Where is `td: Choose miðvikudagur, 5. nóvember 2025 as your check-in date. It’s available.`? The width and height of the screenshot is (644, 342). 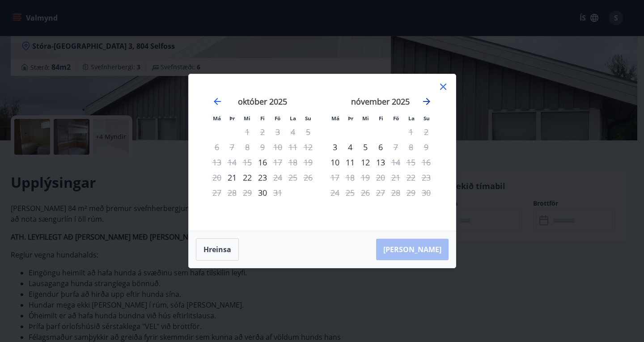
td: Choose miðvikudagur, 5. nóvember 2025 as your check-in date. It’s available. is located at coordinates (365, 147).